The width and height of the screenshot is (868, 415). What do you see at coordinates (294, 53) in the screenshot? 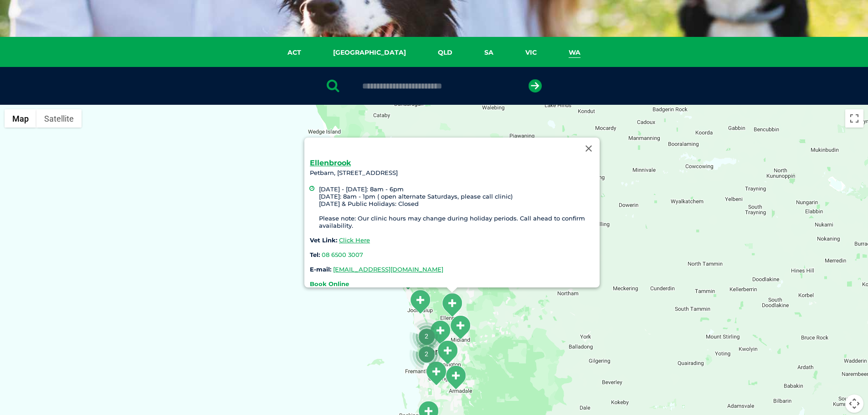
I see `a: ACT` at bounding box center [294, 53].